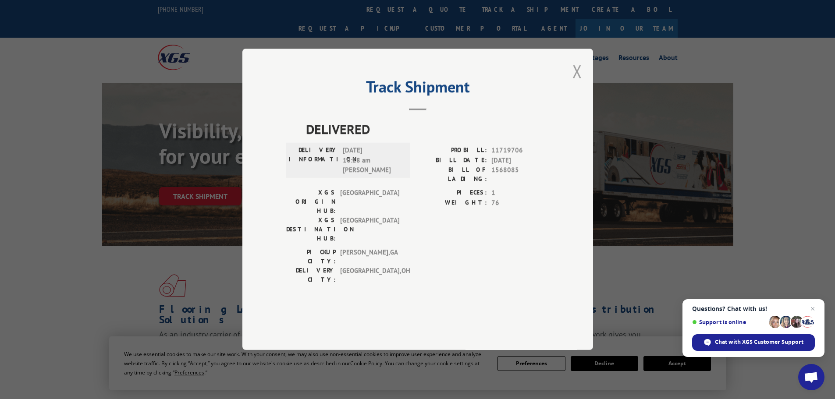 This screenshot has width=835, height=399. What do you see at coordinates (311, 202) in the screenshot?
I see `label: XGS ORIGIN HUB:` at bounding box center [311, 202].